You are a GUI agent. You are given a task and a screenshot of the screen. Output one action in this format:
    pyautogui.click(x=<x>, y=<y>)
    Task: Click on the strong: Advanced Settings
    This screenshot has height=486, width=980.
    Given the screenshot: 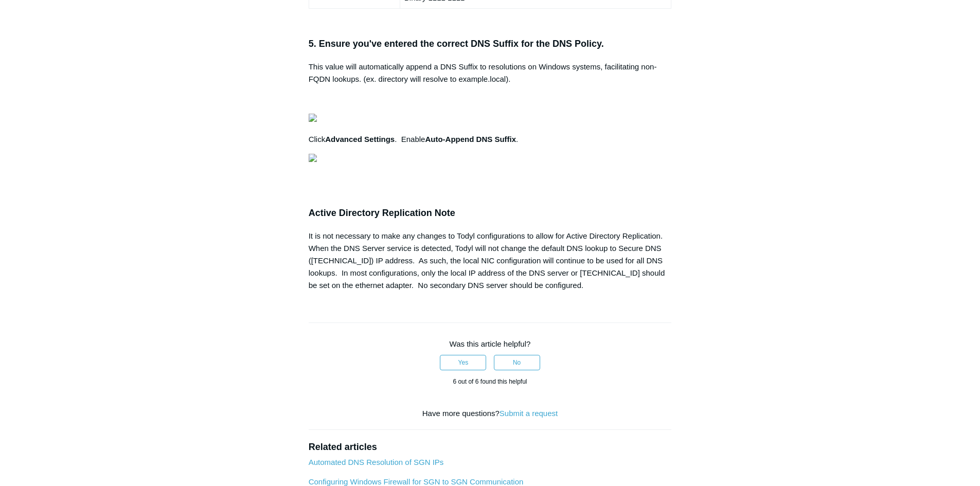 What is the action you would take?
    pyautogui.click(x=360, y=139)
    